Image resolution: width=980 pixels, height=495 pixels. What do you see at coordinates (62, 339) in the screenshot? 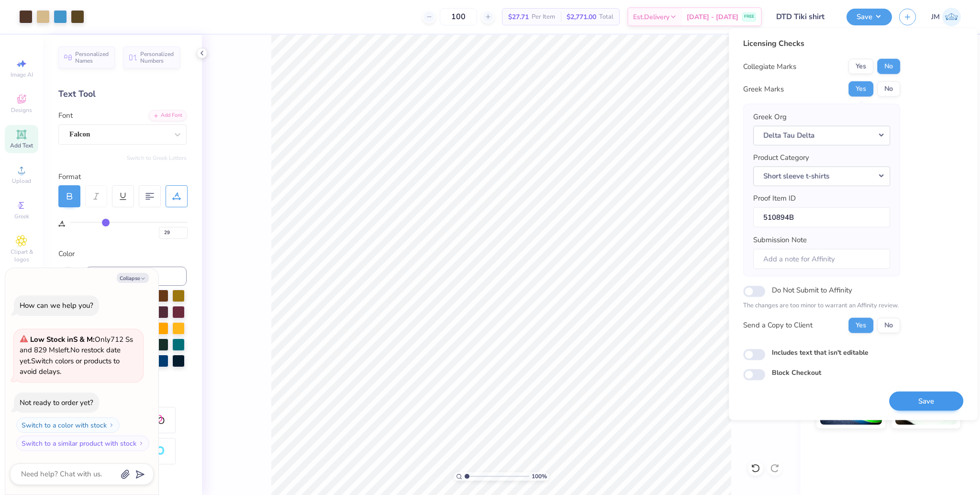
I see `strong: Low Stock in S & M :` at bounding box center [62, 339].